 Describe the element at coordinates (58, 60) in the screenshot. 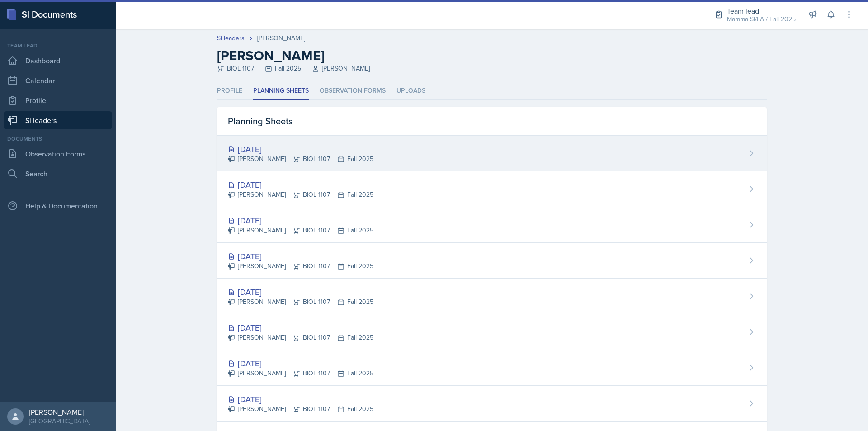

I see `a: Dashboard` at that location.